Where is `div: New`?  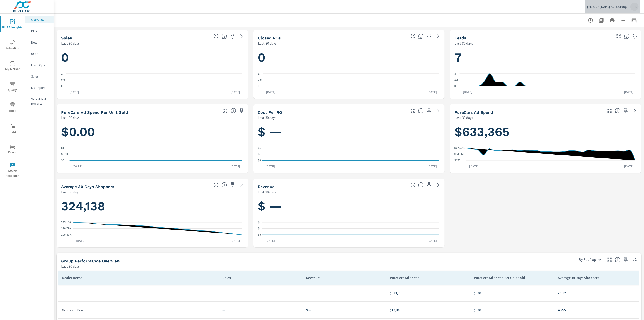
div: New is located at coordinates (39, 42).